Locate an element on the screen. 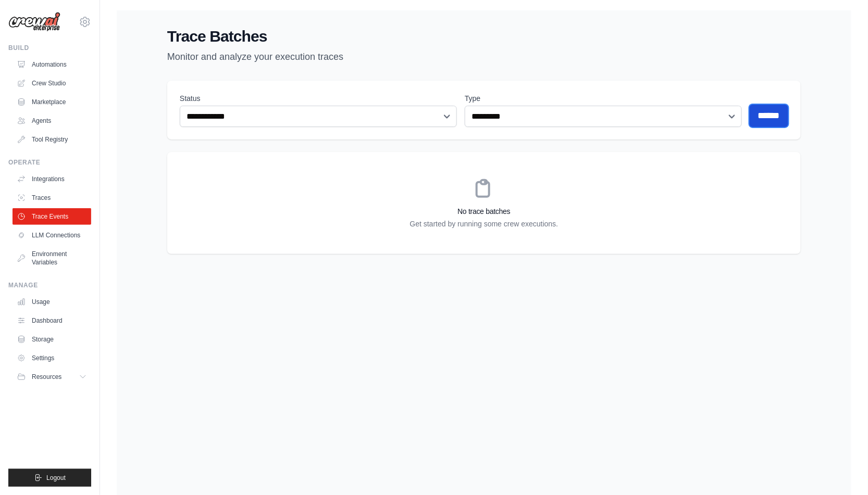 The image size is (868, 495). p: Get started by running some crew executions. is located at coordinates (485, 224).